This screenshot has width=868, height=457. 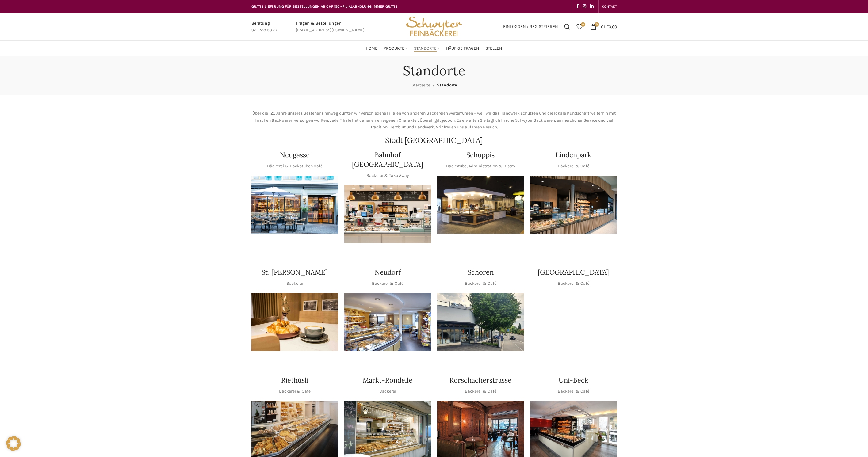 I want to click on a: 0, so click(x=580, y=27).